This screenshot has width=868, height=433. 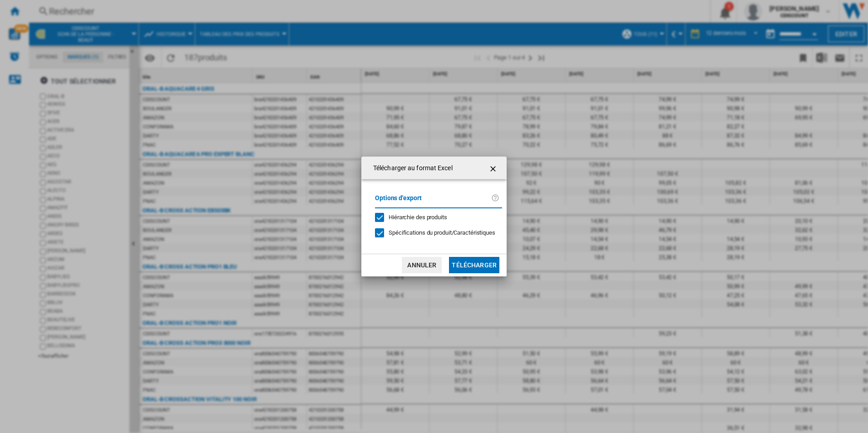 What do you see at coordinates (422, 265) in the screenshot?
I see `button: Annuler` at bounding box center [422, 265].